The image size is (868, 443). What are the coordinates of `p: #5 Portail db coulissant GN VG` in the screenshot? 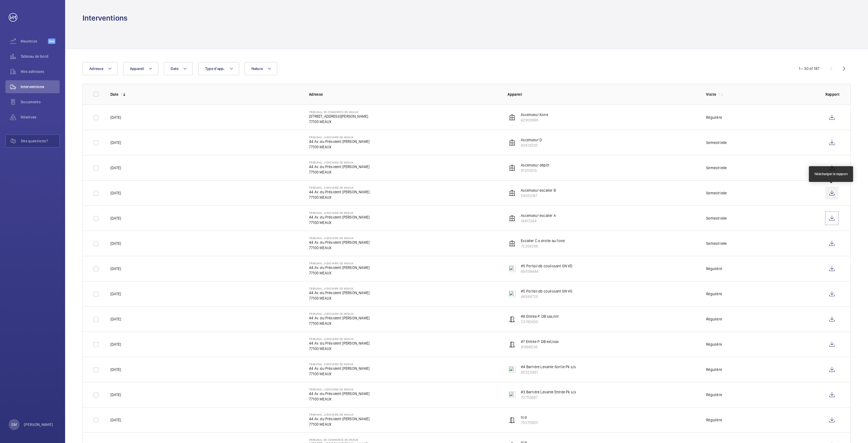 It's located at (546, 291).